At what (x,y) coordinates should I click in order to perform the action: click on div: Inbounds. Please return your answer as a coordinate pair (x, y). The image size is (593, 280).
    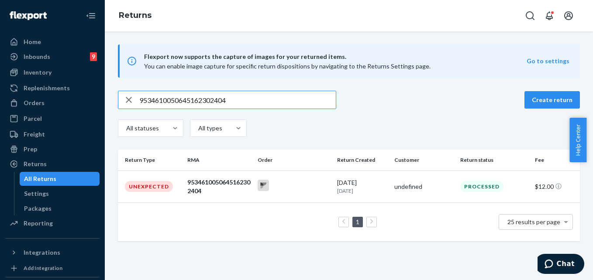
    Looking at the image, I should click on (37, 57).